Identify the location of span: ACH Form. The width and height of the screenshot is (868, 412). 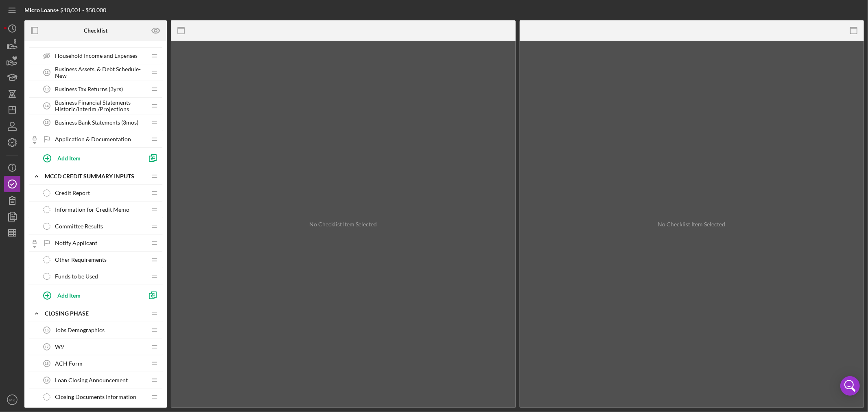
(69, 363).